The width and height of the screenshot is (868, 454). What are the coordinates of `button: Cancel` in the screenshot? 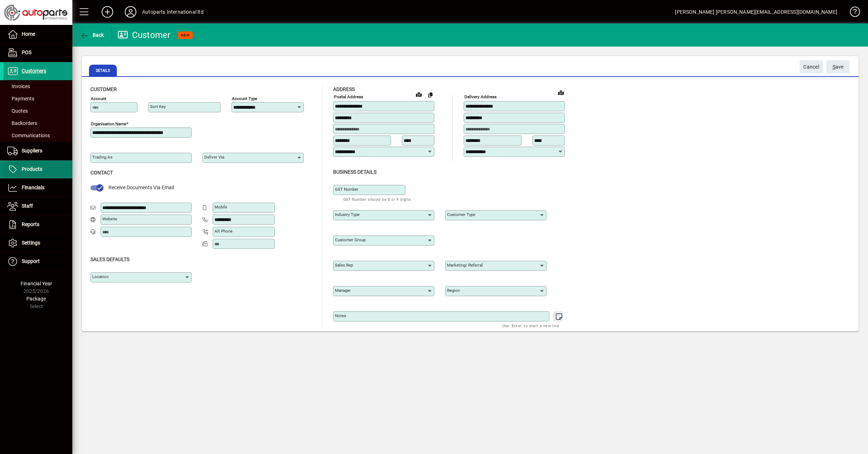 It's located at (811, 67).